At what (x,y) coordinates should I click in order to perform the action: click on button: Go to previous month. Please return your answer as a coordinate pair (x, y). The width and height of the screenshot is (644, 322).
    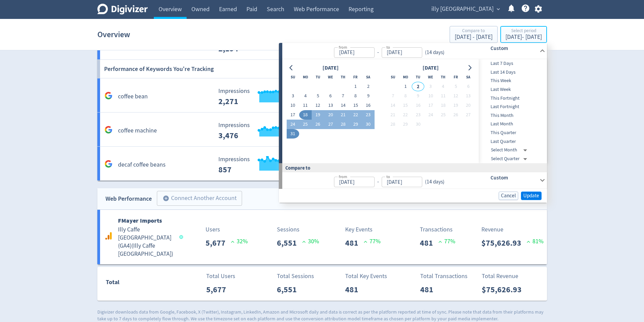
    Looking at the image, I should click on (291, 68).